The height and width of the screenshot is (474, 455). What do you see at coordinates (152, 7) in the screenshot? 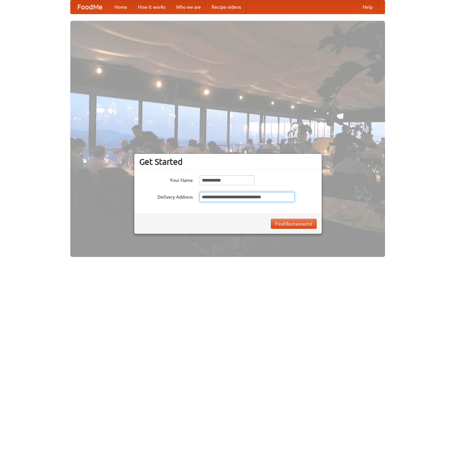
I see `a: How it works` at bounding box center [152, 7].